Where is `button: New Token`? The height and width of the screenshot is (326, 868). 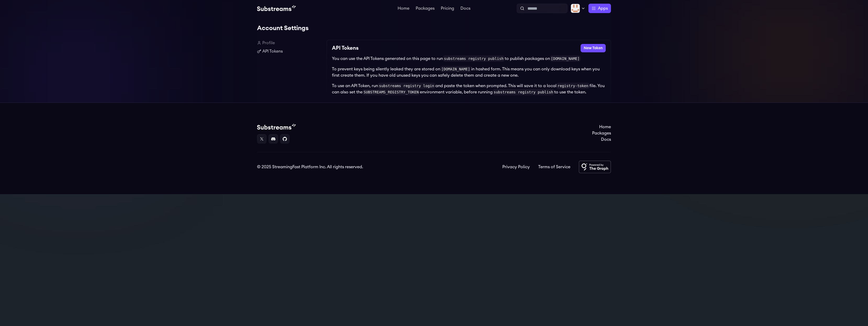 button: New Token is located at coordinates (593, 48).